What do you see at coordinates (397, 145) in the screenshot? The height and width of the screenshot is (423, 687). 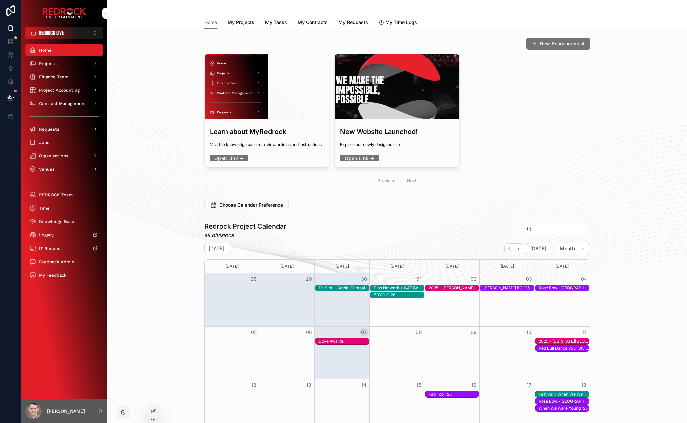 I see `span: Explore our newly designed site` at bounding box center [397, 145].